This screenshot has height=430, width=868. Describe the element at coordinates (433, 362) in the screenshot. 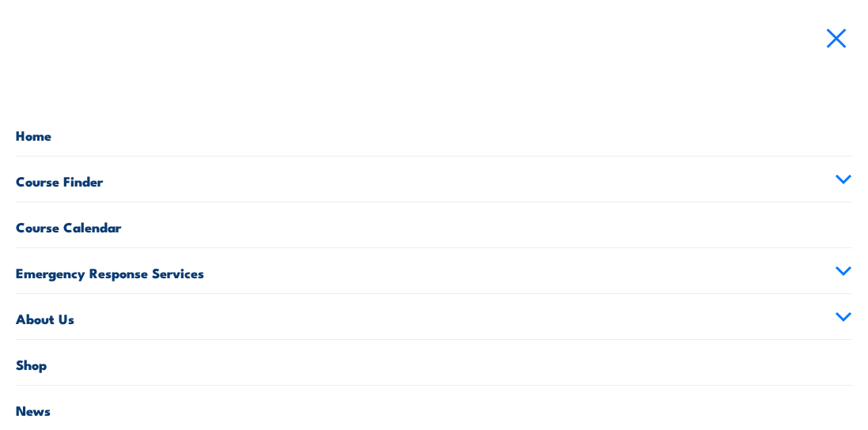

I see `a: Shop` at that location.